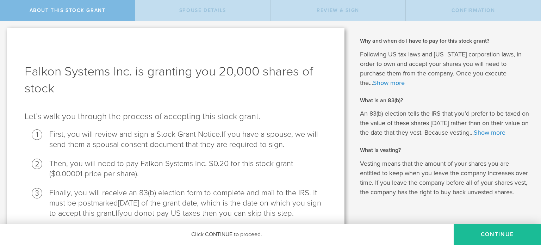 Image resolution: width=541 pixels, height=245 pixels. I want to click on h2: Why and when do I have to pay for this stock grant?, so click(445, 41).